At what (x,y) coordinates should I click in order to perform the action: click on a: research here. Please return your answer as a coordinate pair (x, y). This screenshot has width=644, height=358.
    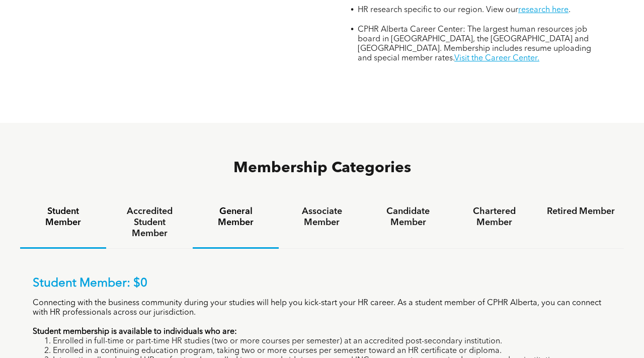
    Looking at the image, I should click on (543, 10).